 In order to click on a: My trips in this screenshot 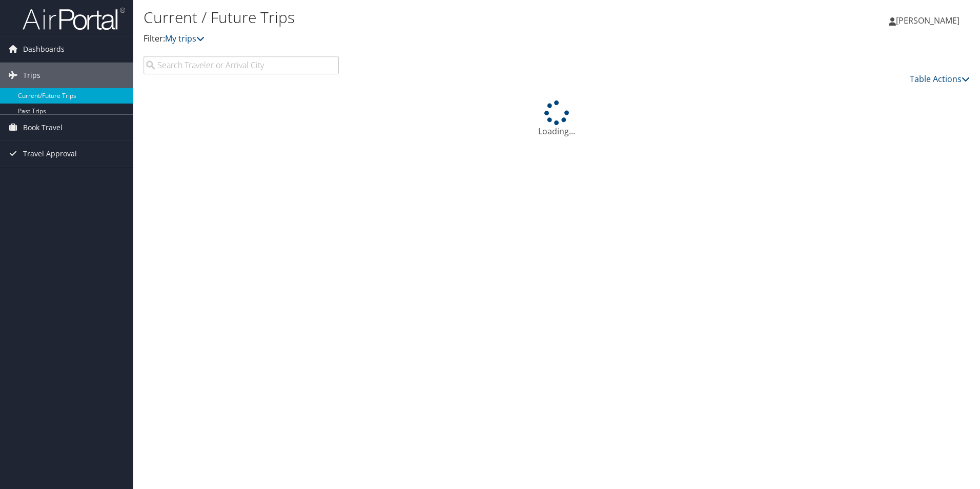, I will do `click(185, 38)`.